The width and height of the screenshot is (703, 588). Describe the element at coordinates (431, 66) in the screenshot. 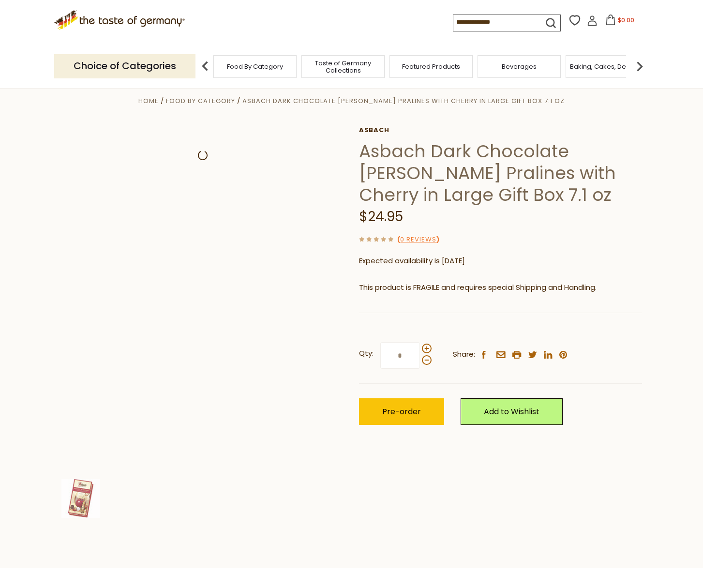

I see `a: Featured Products` at that location.